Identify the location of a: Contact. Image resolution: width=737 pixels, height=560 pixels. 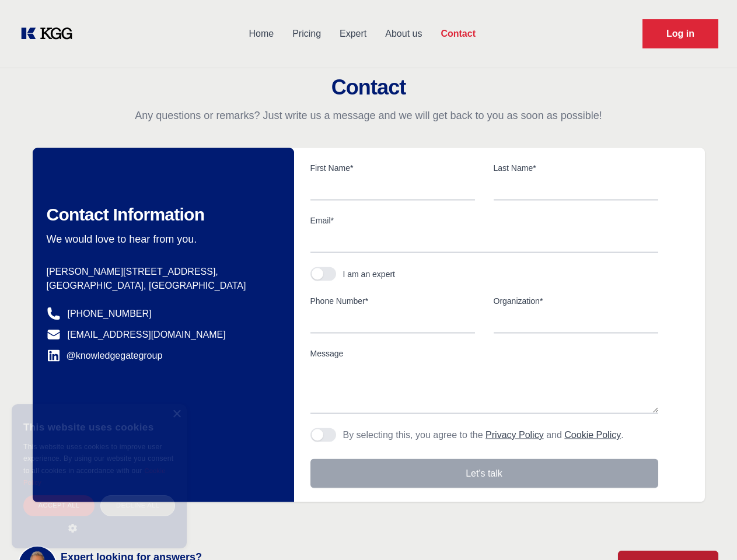
(458, 34).